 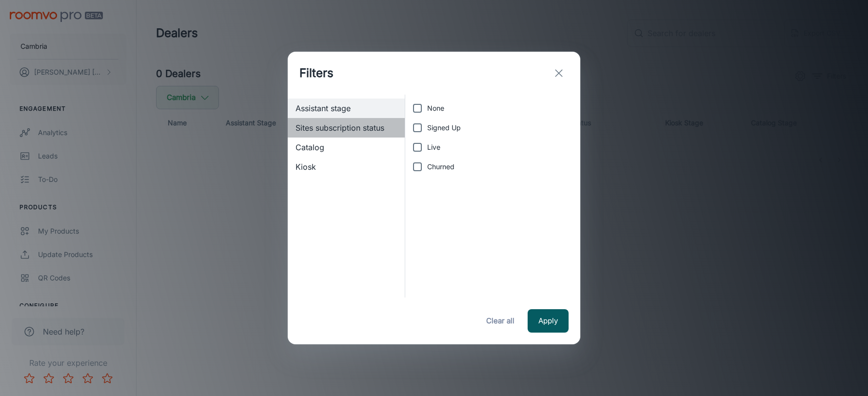 I want to click on button: exit, so click(x=559, y=73).